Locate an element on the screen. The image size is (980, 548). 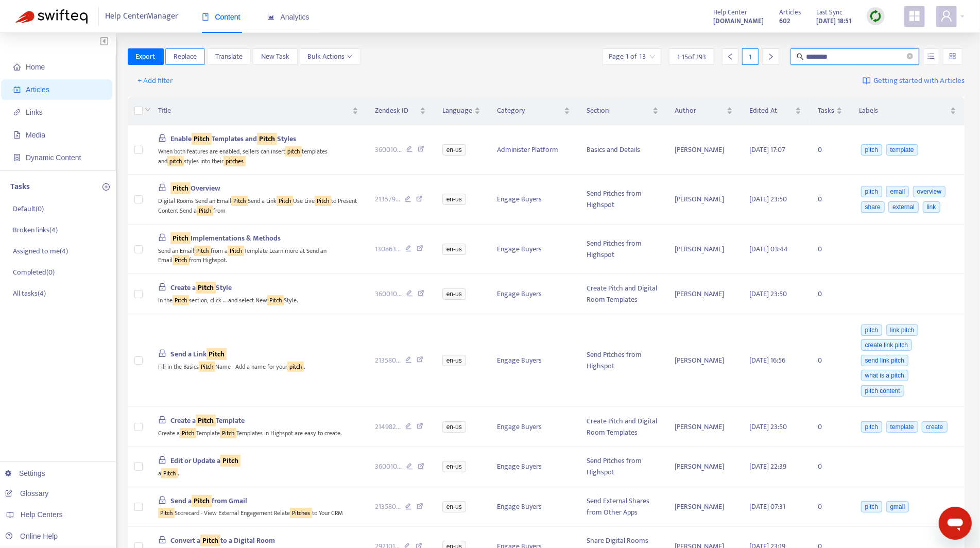
span: Convert a to a Digital Room is located at coordinates (222, 540).